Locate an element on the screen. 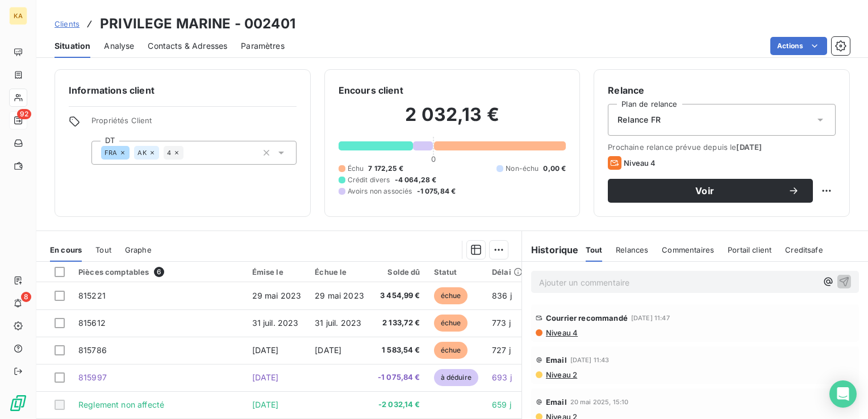 The image size is (868, 419). span: 773 j is located at coordinates (501, 323).